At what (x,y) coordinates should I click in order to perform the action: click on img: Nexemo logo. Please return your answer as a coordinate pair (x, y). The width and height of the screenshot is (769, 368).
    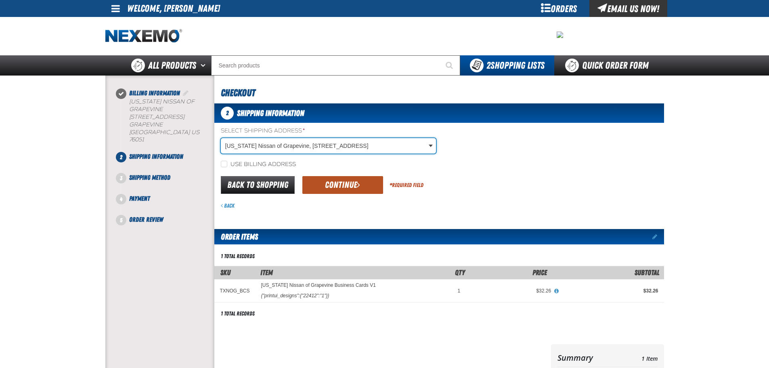
    Looking at the image, I should click on (144, 36).